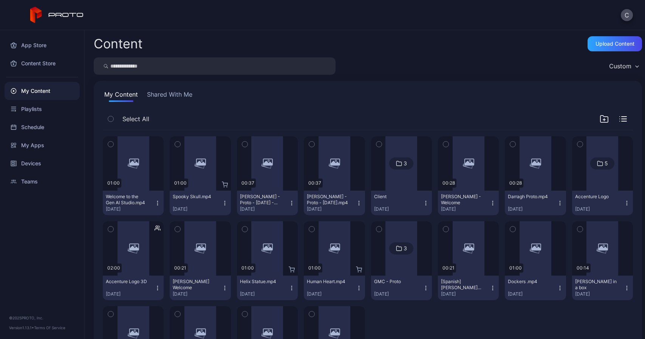 This screenshot has height=339, width=645. What do you see at coordinates (42, 145) in the screenshot?
I see `a: My Apps` at bounding box center [42, 145].